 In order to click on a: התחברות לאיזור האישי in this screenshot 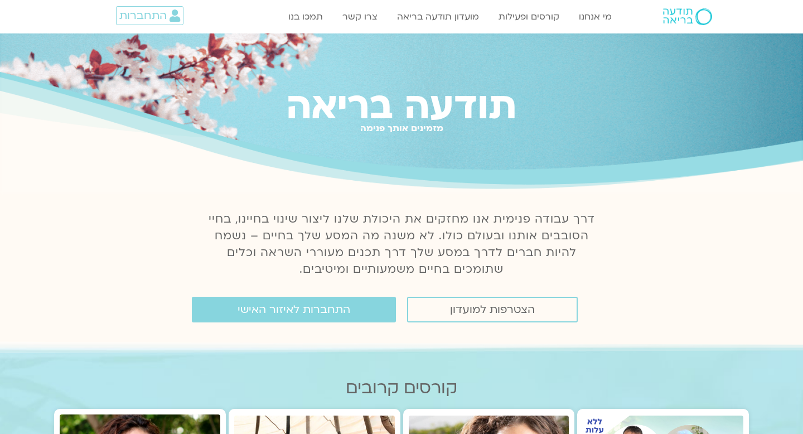, I will do `click(294, 309)`.